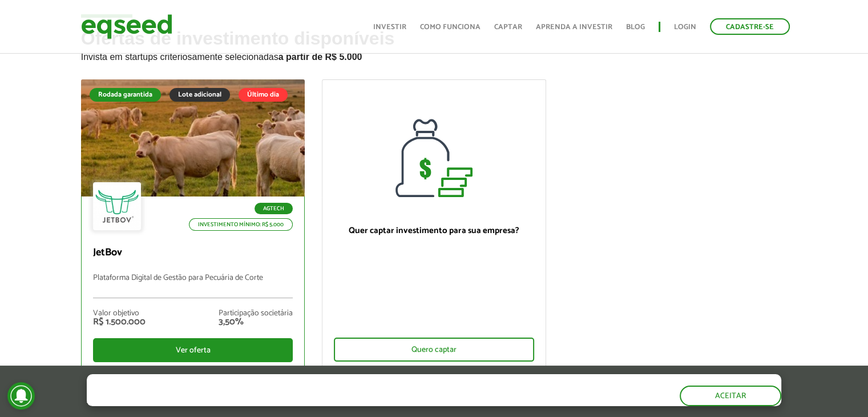  I want to click on div: Último dia, so click(263, 95).